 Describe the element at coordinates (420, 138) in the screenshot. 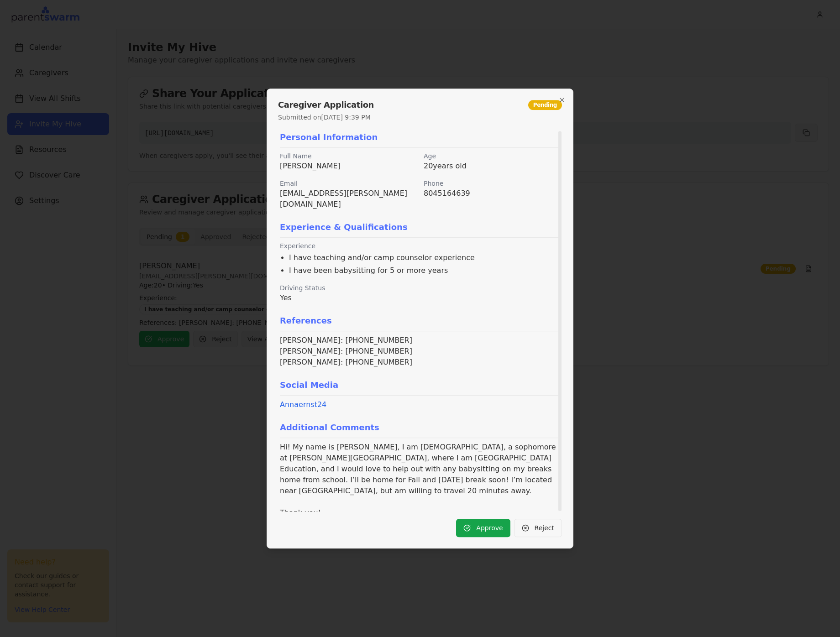

I see `h3: Personal Information` at that location.